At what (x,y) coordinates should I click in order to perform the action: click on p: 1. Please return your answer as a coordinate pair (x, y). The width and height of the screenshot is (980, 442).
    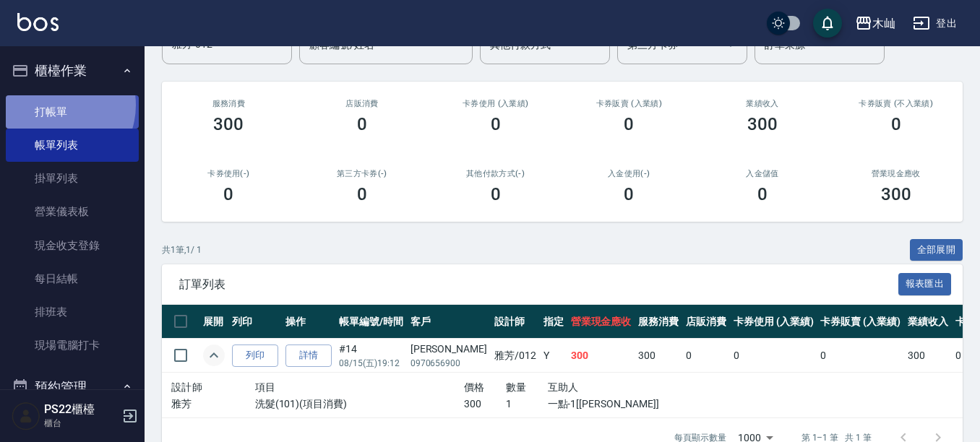
    Looking at the image, I should click on (527, 403).